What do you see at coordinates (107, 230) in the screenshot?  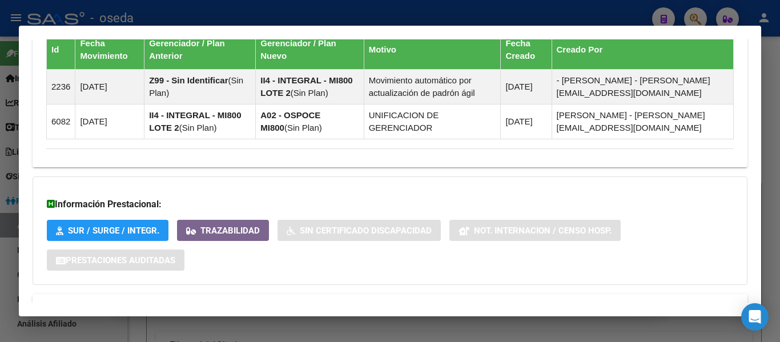 I see `button: SUR / SURGE / INTEGR.` at bounding box center [107, 230].